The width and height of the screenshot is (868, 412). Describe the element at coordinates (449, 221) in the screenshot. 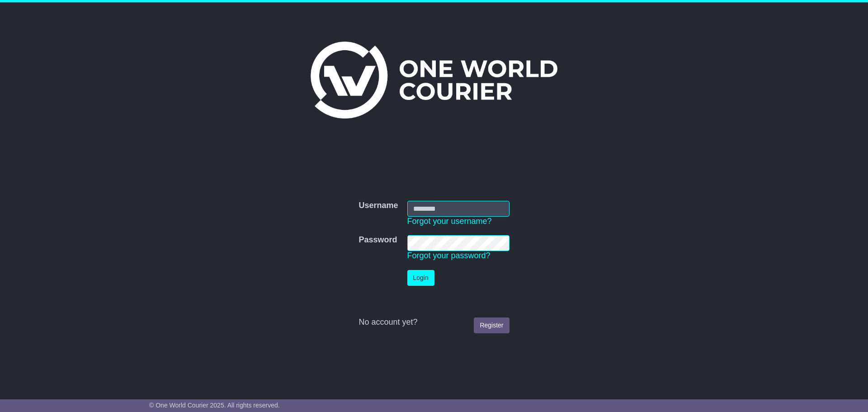

I see `a: Forgot your username?` at that location.